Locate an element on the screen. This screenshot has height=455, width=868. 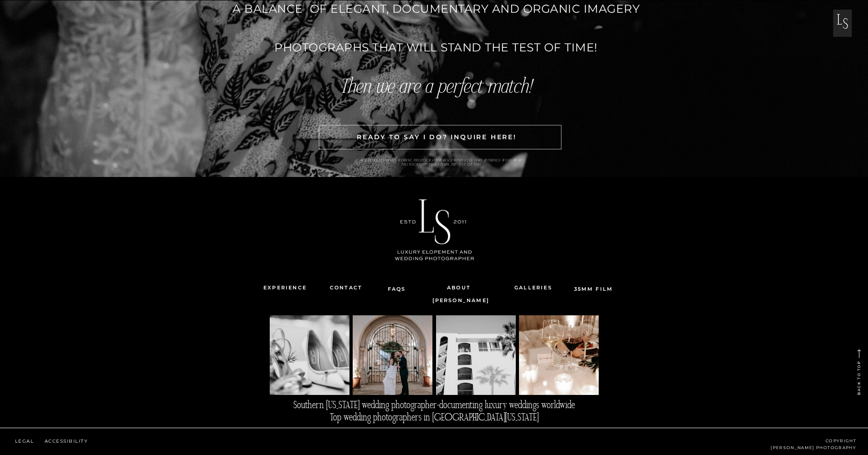
nav: FAQS is located at coordinates (400, 288).